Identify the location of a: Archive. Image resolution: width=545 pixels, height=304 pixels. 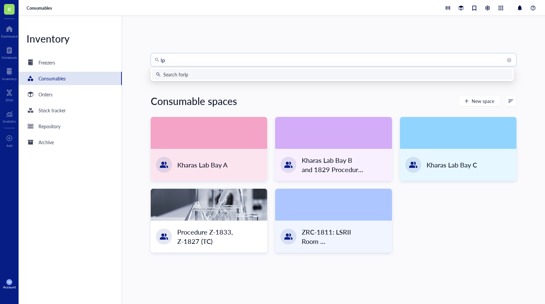
(70, 142).